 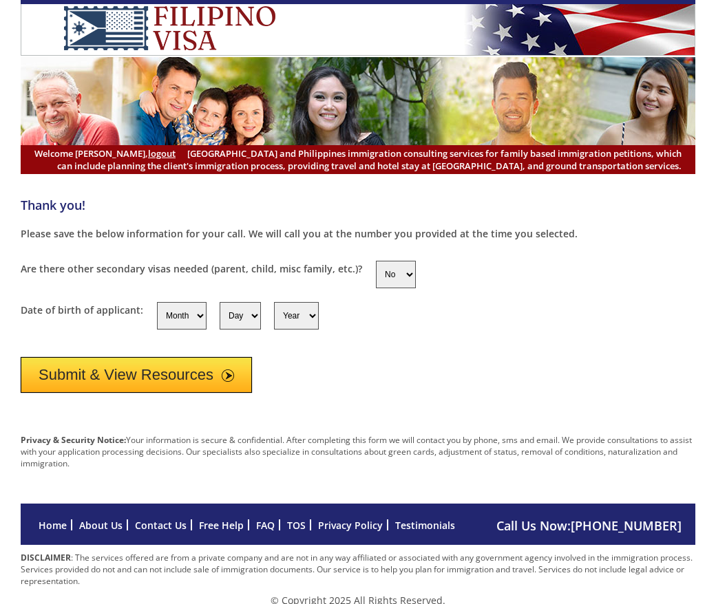 What do you see at coordinates (358, 451) in the screenshot?
I see `p: Your information is secure & confidential. After completing this form we will contact you by phon...` at bounding box center [358, 451].